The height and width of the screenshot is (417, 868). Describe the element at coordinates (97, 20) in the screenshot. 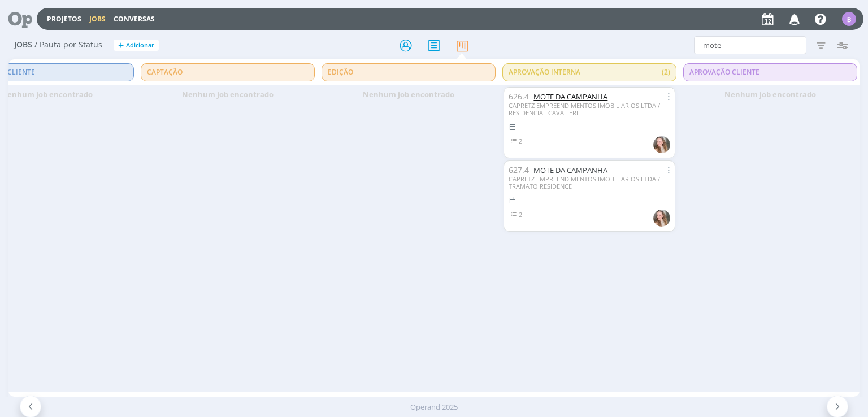

I see `button: Jobs` at that location.